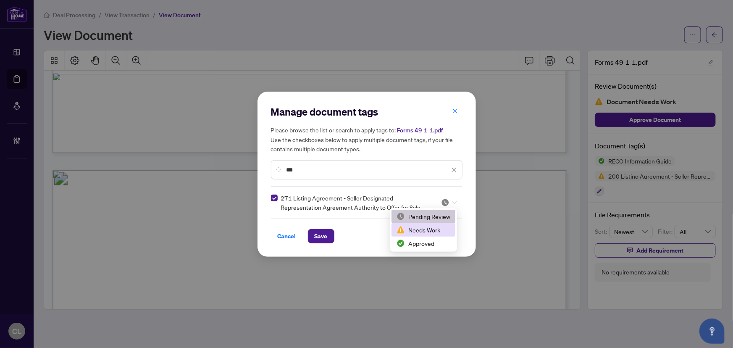  Describe the element at coordinates (367, 139) in the screenshot. I see `h5: Please browse the list or search to apply tags to: Use the checkboxes below to apply multiple doc...` at that location.